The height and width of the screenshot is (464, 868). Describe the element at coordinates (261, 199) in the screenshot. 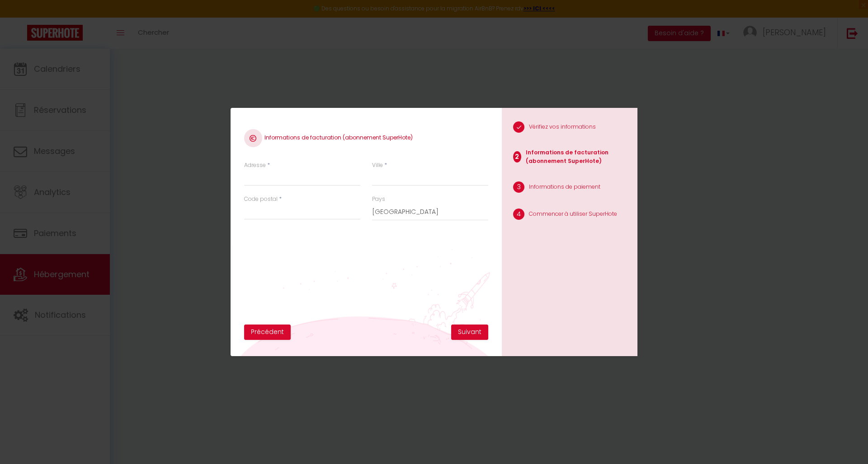

I see `label: Code postal` at that location.